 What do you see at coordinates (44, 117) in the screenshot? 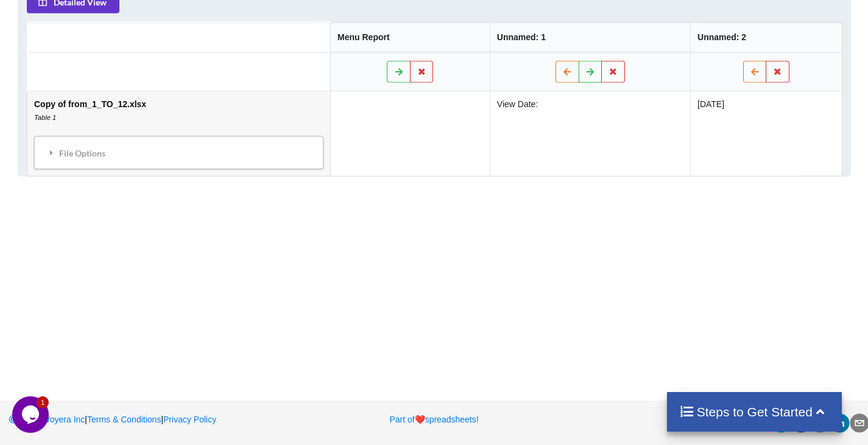
I see `i: Table 1` at bounding box center [44, 117].